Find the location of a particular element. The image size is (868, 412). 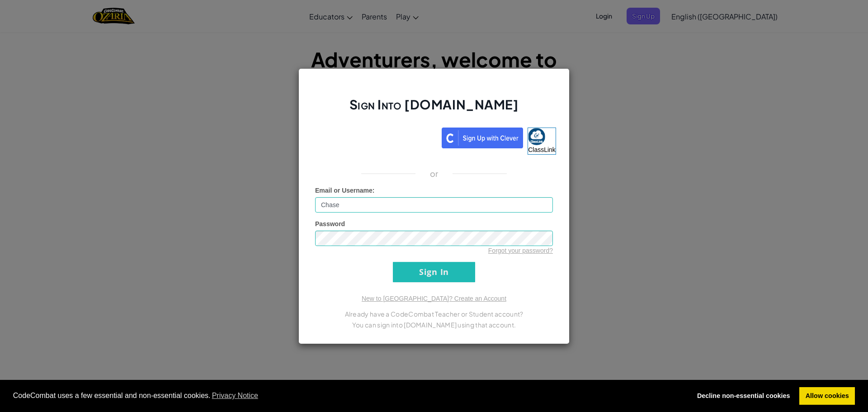

span: ClassLink is located at coordinates (542, 150).